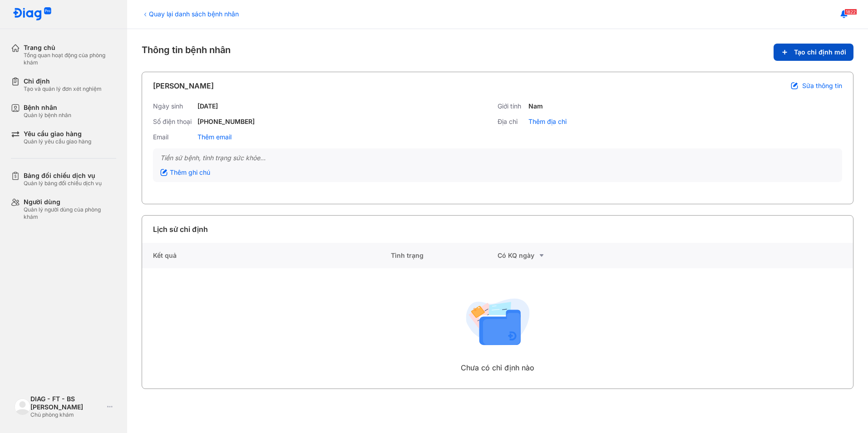 The image size is (868, 433). Describe the element at coordinates (536, 107) in the screenshot. I see `div: Nam` at that location.